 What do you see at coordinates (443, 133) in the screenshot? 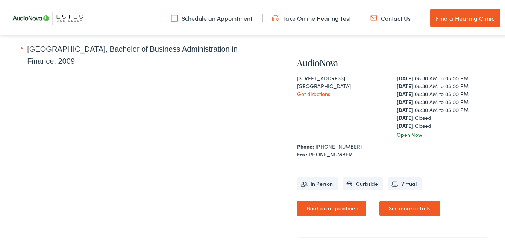
I see `div: Open Now` at bounding box center [443, 133].